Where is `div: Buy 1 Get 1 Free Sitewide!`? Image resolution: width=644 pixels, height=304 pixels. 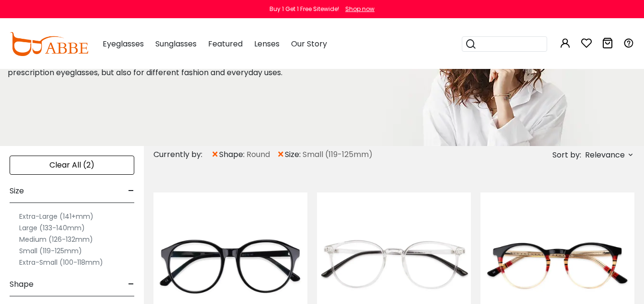
div: Buy 1 Get 1 Free Sitewide! is located at coordinates (304, 9).